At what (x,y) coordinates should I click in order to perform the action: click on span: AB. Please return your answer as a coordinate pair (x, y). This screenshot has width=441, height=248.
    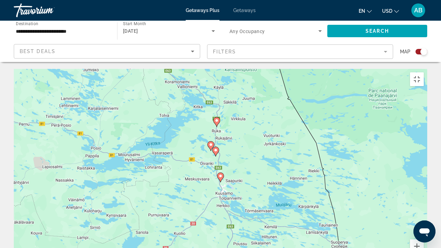
    Looking at the image, I should click on (418, 10).